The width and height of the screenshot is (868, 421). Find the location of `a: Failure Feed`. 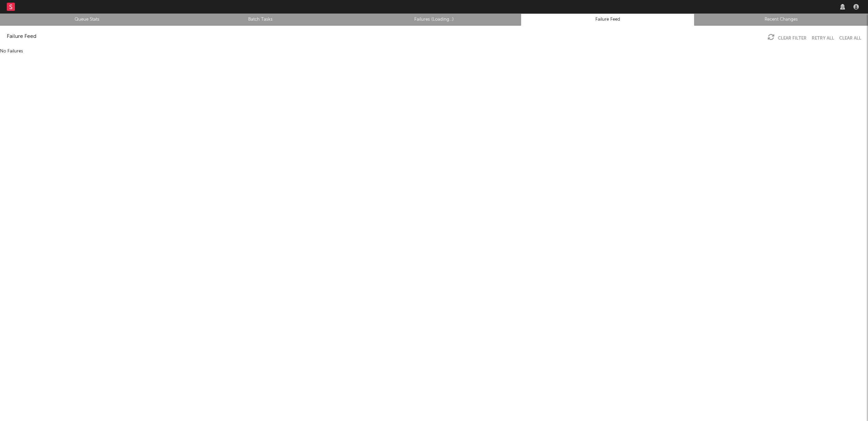

a: Failure Feed is located at coordinates (607, 20).